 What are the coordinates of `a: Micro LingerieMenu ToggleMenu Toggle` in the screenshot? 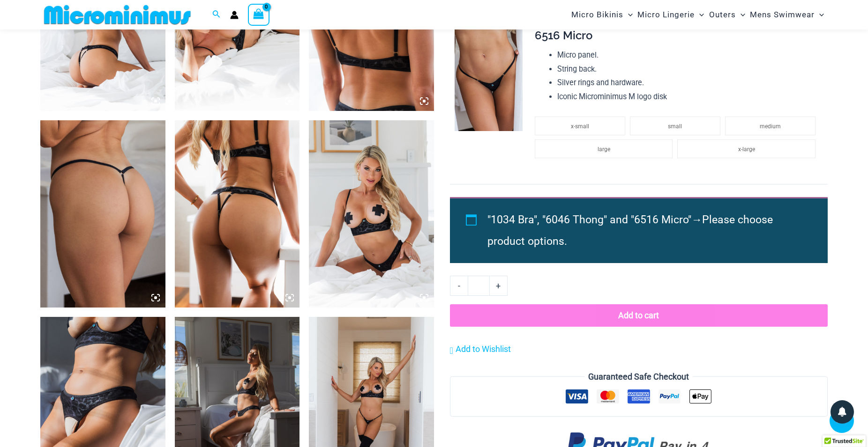 It's located at (671, 14).